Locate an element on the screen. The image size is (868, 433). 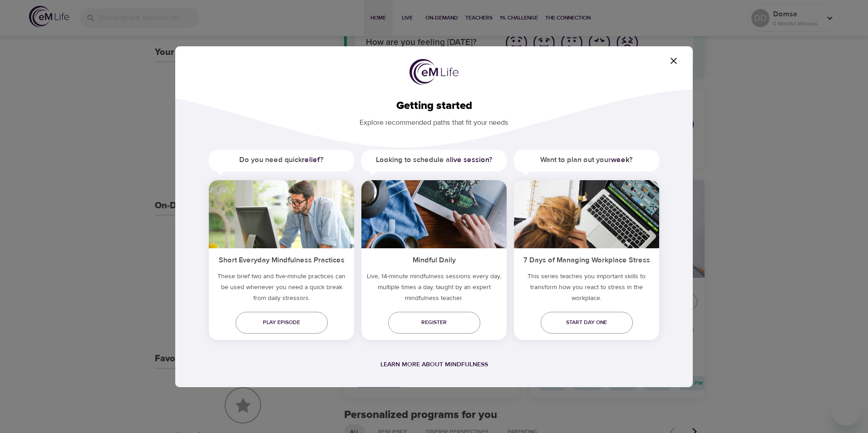
a: Learn more about mindfulness is located at coordinates (434, 365).